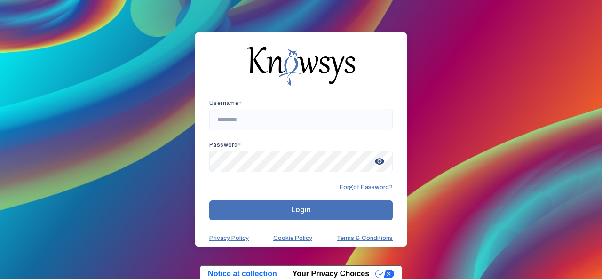  What do you see at coordinates (301, 209) in the screenshot?
I see `span: Login` at bounding box center [301, 209].